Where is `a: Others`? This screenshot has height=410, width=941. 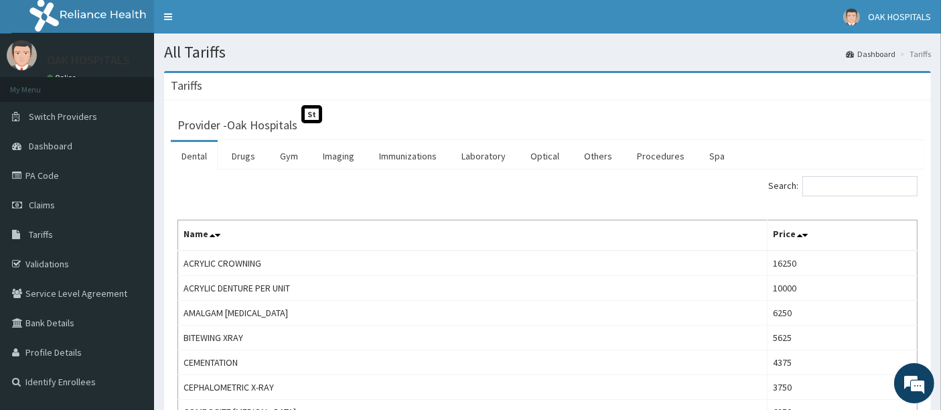
a: Others is located at coordinates (598, 156).